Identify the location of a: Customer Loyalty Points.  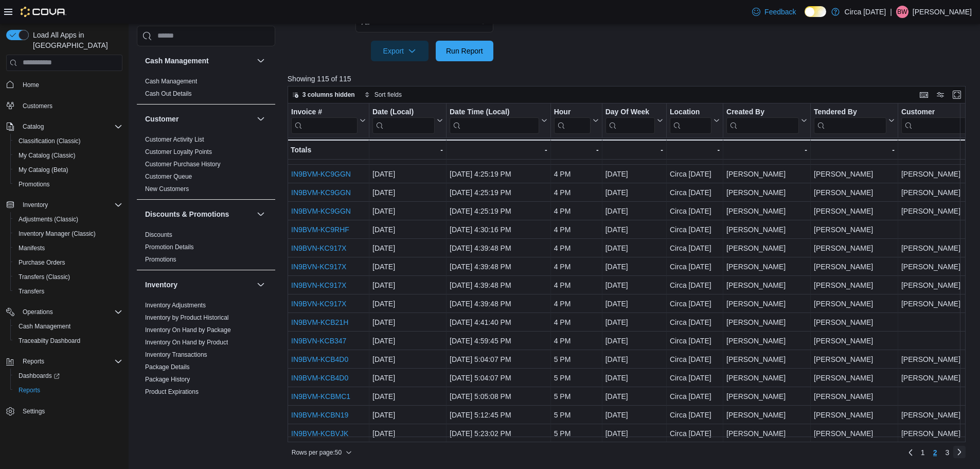
(179, 152).